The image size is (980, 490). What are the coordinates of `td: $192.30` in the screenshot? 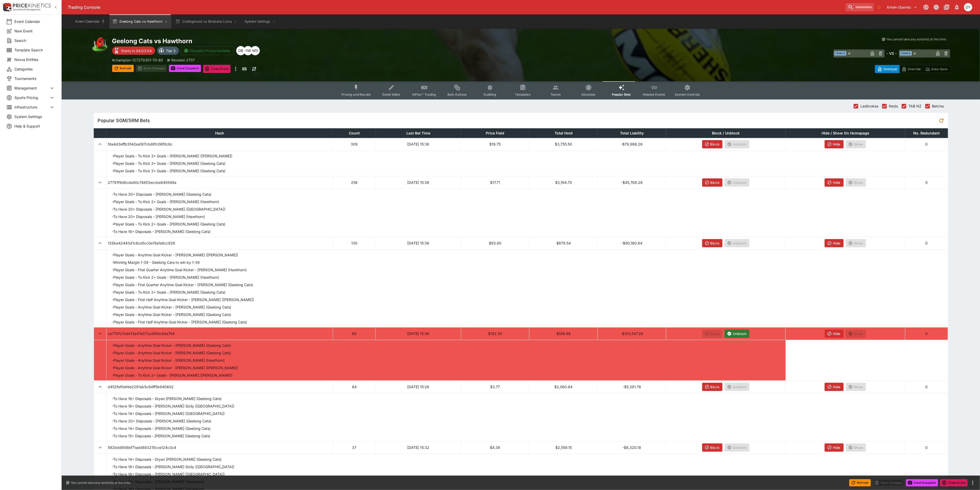 It's located at (495, 333).